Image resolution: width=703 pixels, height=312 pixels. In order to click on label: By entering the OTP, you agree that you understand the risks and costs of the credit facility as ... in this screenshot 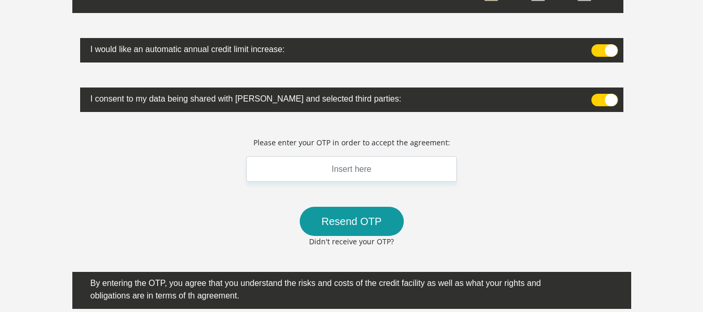, I will do `click(325, 288)`.